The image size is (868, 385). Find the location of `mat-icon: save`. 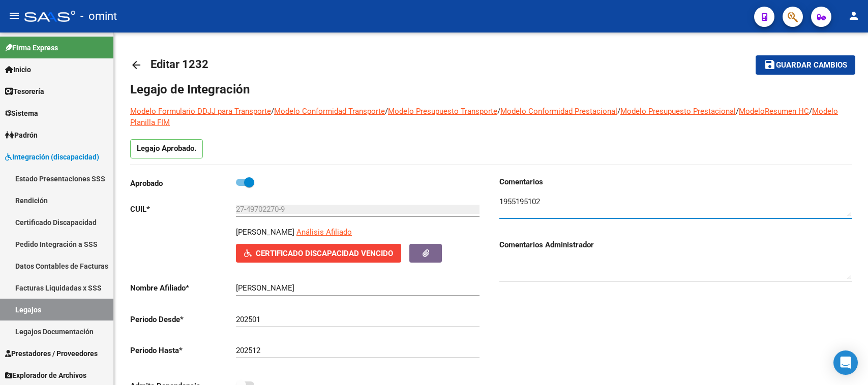

mat-icon: save is located at coordinates (771, 65).